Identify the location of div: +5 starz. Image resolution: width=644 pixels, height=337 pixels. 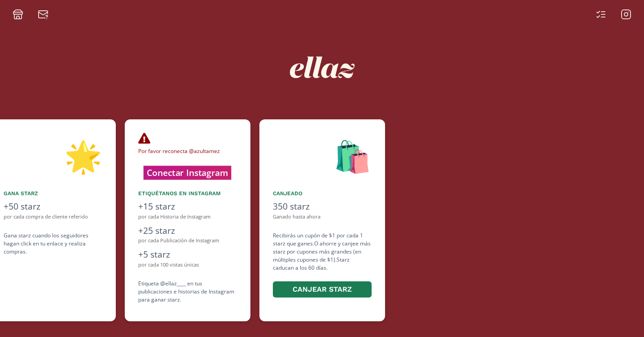
(188, 254).